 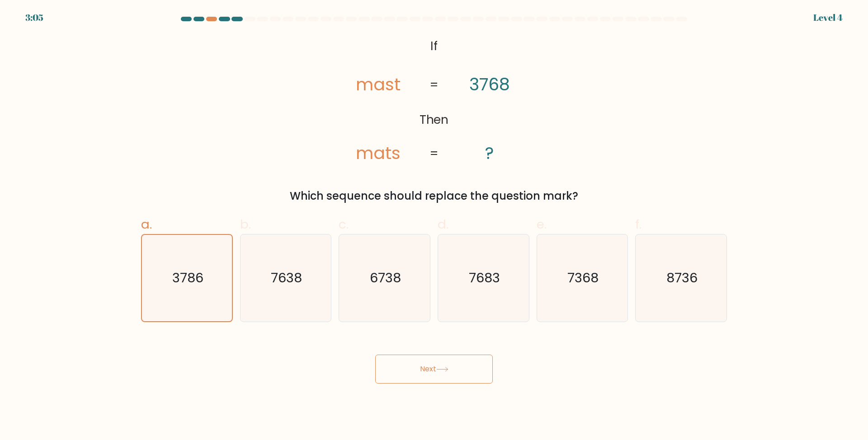 I want to click on span: f., so click(x=638, y=224).